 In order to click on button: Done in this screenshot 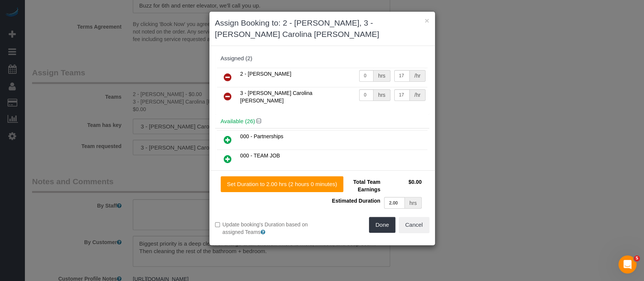, I will do `click(382, 225)`.